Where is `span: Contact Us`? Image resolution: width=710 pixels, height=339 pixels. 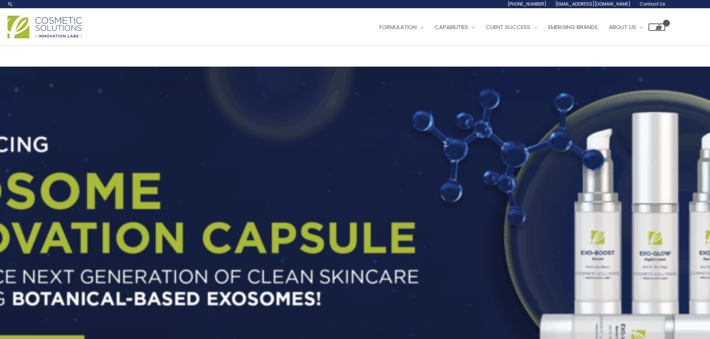 span: Contact Us is located at coordinates (652, 4).